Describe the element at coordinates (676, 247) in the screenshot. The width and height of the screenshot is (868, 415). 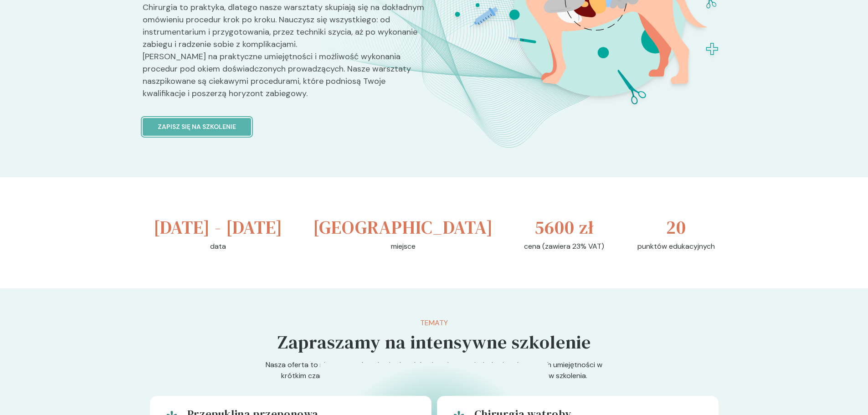
I see `p: punktów edukacyjnych` at that location.